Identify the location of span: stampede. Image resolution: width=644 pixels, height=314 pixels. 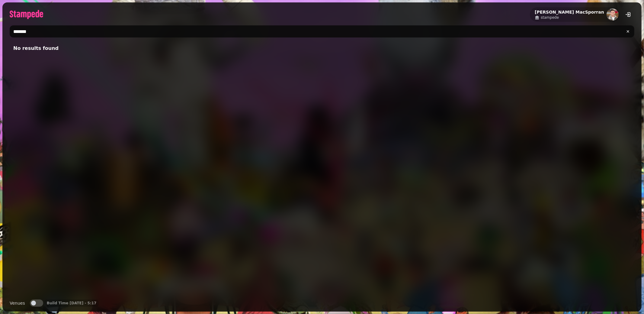
(550, 18).